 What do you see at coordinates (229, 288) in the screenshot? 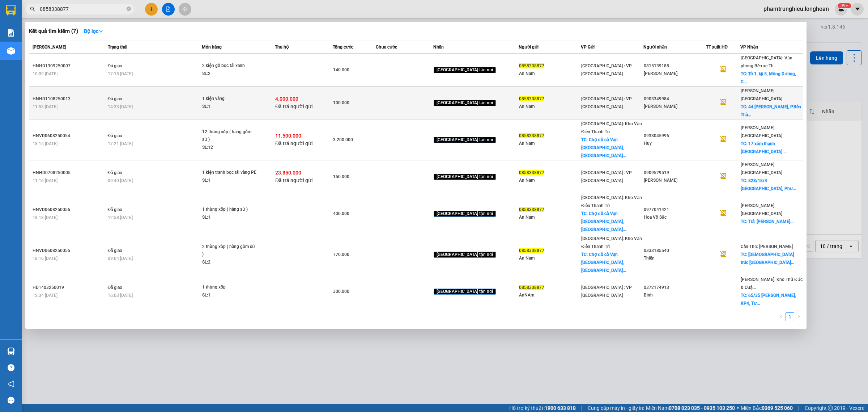
I see `div: 1 thùng xốp` at bounding box center [229, 288].